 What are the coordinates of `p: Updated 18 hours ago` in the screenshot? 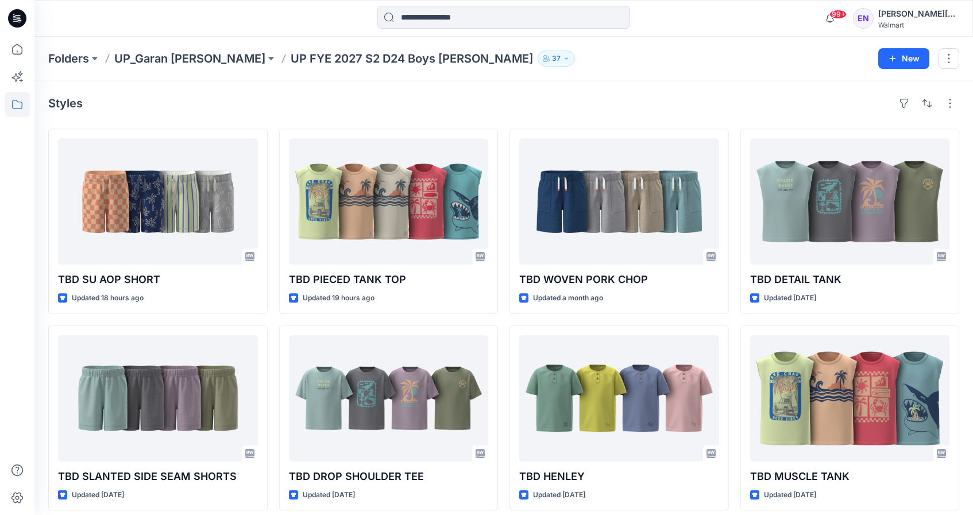 It's located at (107, 298).